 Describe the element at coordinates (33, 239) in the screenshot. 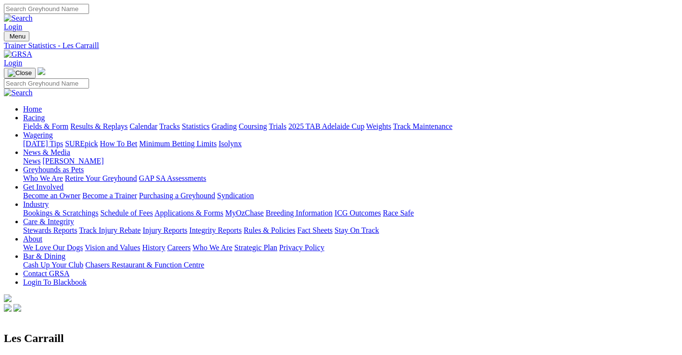

I see `a: About` at that location.